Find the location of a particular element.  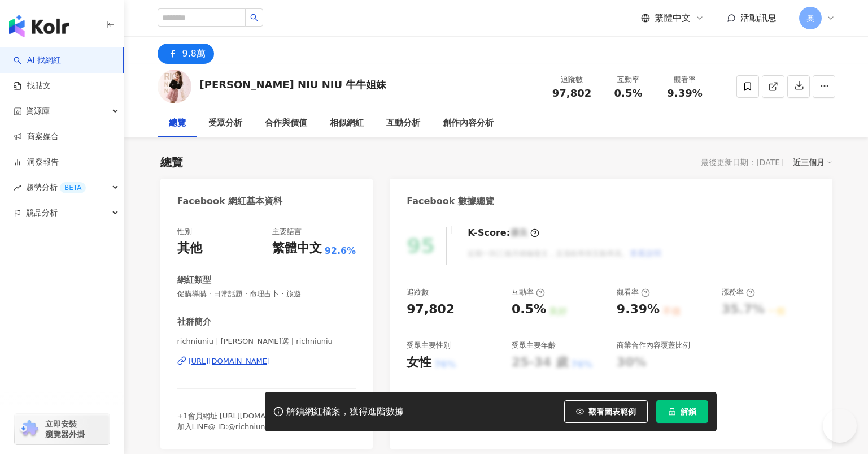

span: 0.5% is located at coordinates (628, 93).